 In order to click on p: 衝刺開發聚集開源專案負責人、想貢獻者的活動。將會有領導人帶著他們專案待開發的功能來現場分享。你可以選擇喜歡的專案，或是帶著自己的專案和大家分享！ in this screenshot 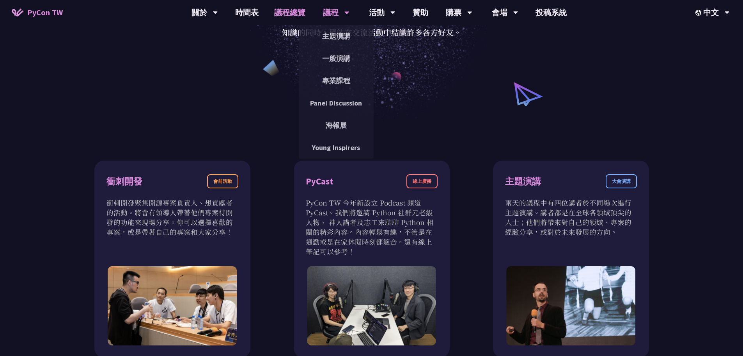, I will do `click(173, 217)`.